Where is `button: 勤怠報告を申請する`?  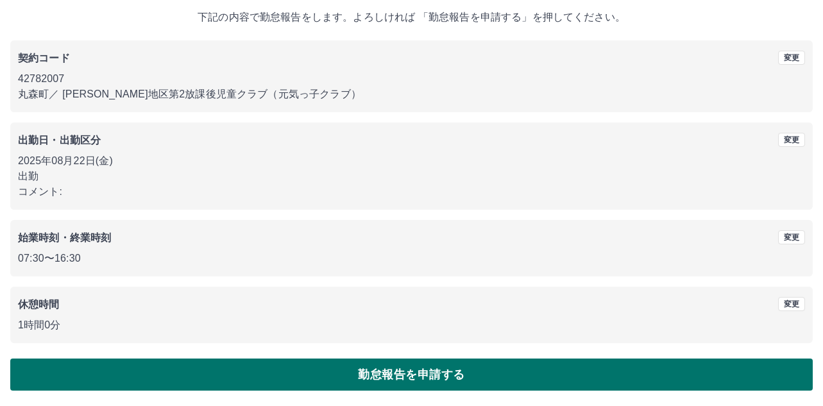
button: 勤怠報告を申請する is located at coordinates (411, 374).